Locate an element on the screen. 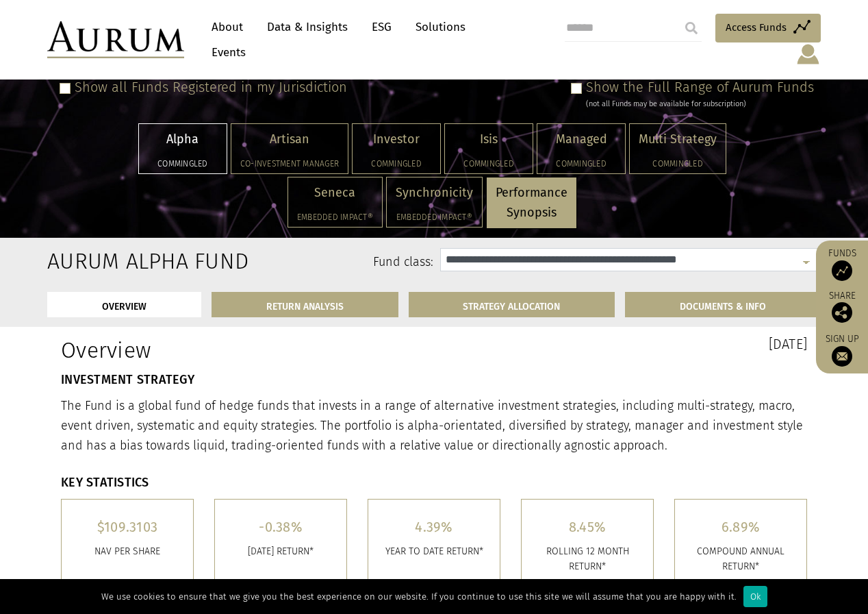 This screenshot has width=868, height=614. p: Seneca is located at coordinates (335, 192).